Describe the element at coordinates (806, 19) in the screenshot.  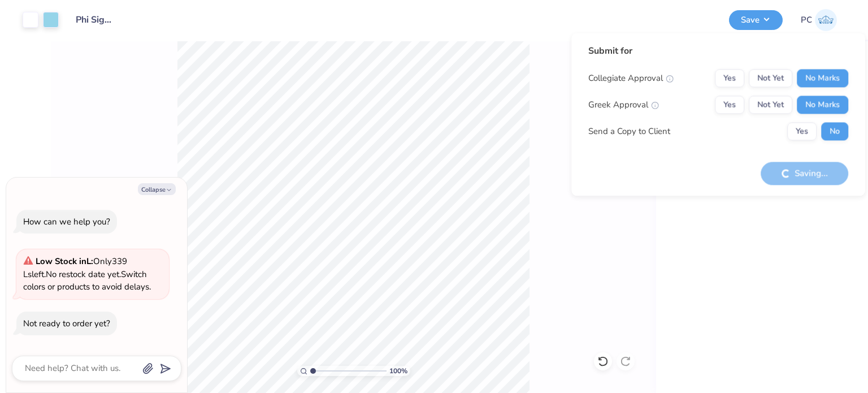
I see `span: PC` at that location.